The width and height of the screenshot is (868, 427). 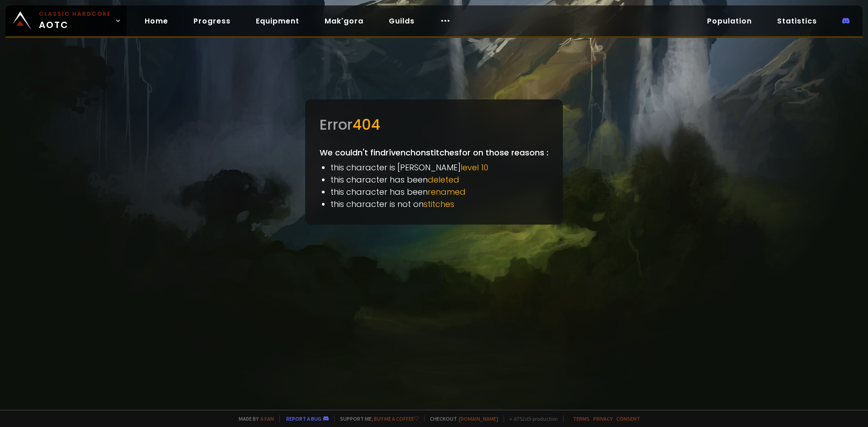 What do you see at coordinates (434, 162) in the screenshot?
I see `div: We couldn't find rîvench on stitches for on those reasons :` at bounding box center [434, 162].